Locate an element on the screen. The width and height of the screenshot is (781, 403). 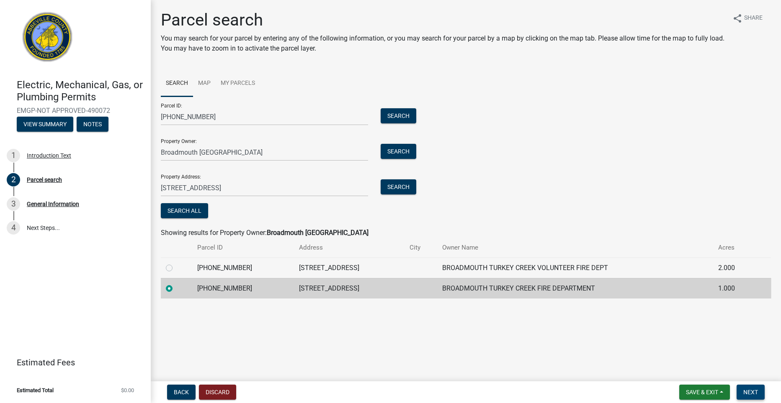
img: Abbeville County, South Carolina is located at coordinates (47, 39).